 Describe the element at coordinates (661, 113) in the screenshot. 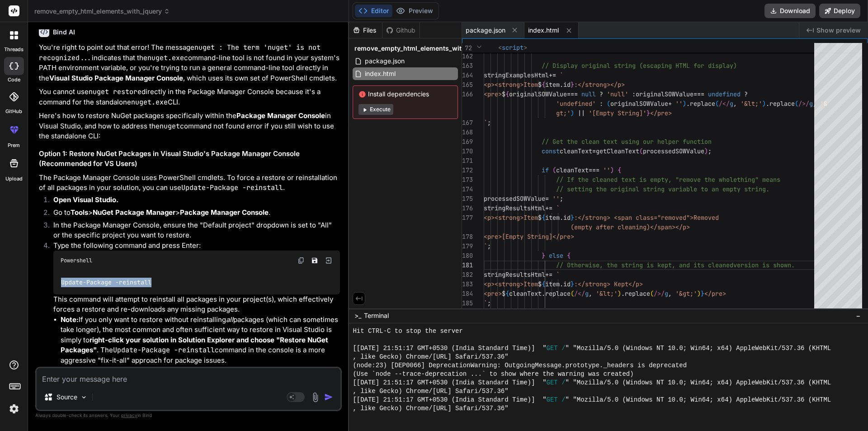

I see `span: </pre>` at that location.